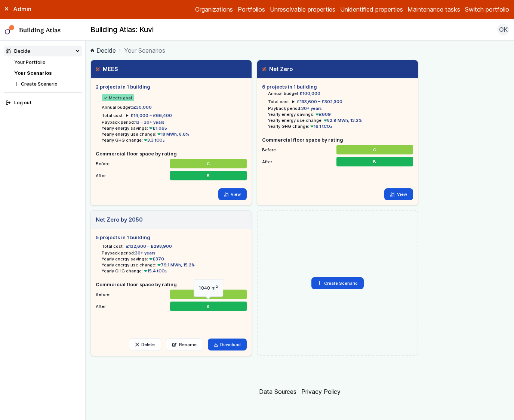 This screenshot has height=420, width=514. Describe the element at coordinates (487, 9) in the screenshot. I see `button: Switch portfolio` at that location.